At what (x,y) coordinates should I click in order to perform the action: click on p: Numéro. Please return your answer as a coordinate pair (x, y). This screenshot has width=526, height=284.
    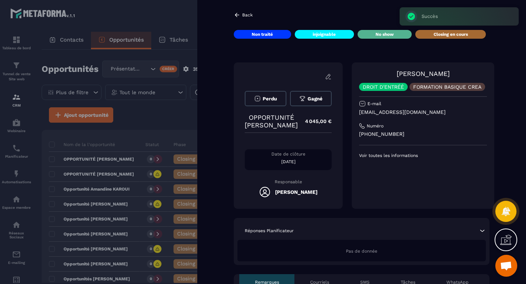
    Looking at the image, I should click on (375, 126).